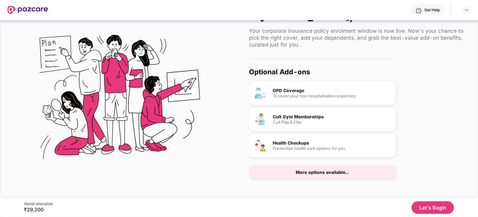 Image resolution: width=478 pixels, height=217 pixels. I want to click on img: Flex Benefits Illustration, so click(120, 99).